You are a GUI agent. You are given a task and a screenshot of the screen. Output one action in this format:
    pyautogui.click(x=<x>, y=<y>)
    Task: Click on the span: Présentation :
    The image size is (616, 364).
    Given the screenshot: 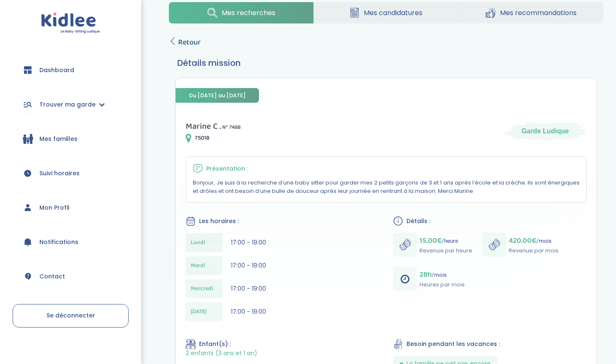 What is the action you would take?
    pyautogui.click(x=227, y=169)
    